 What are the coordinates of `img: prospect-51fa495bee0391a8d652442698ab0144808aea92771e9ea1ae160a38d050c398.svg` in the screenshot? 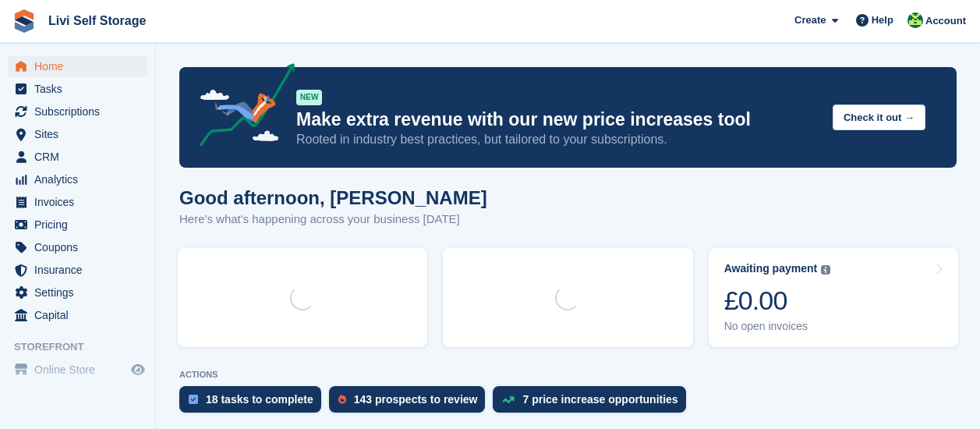 It's located at (342, 399).